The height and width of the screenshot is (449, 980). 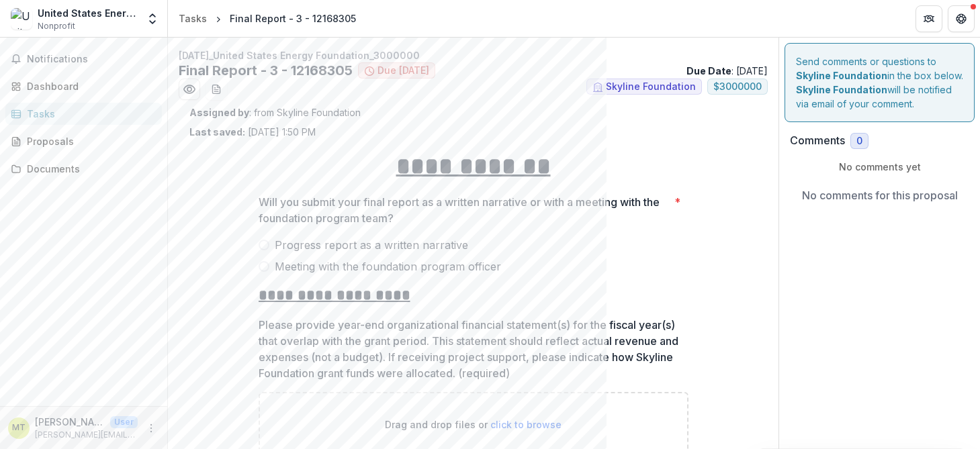 I want to click on strong: Last saved:, so click(x=217, y=132).